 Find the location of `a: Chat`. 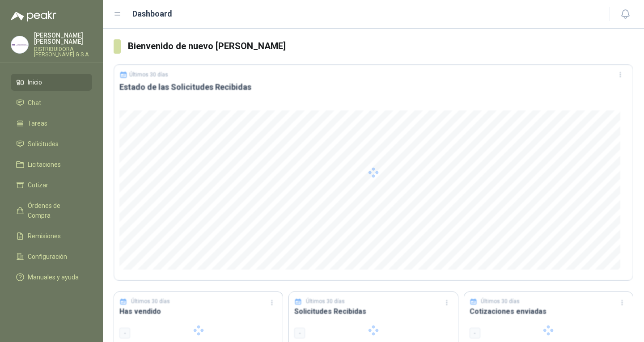

a: Chat is located at coordinates (51, 103).